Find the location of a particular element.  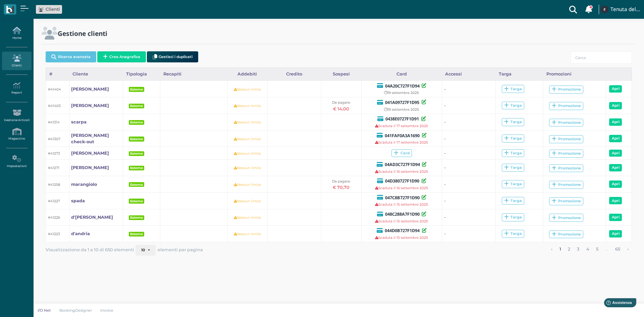

small: #41404 is located at coordinates (55, 90).